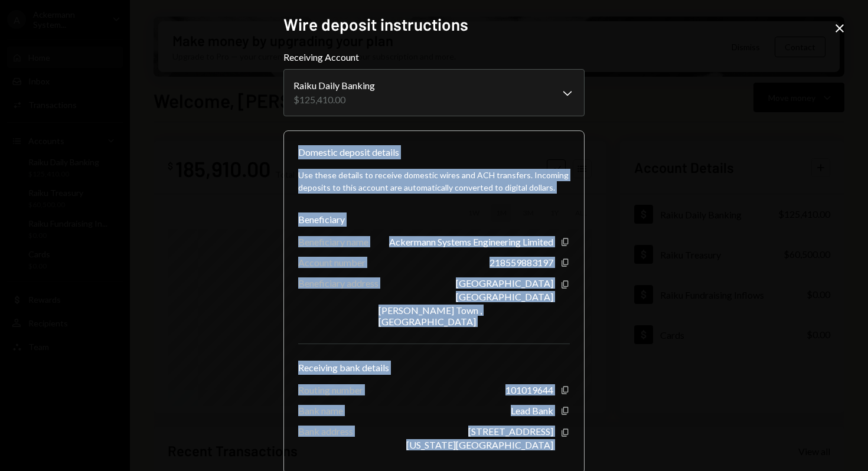 The image size is (868, 471). I want to click on div: Receiving bank details, so click(434, 368).